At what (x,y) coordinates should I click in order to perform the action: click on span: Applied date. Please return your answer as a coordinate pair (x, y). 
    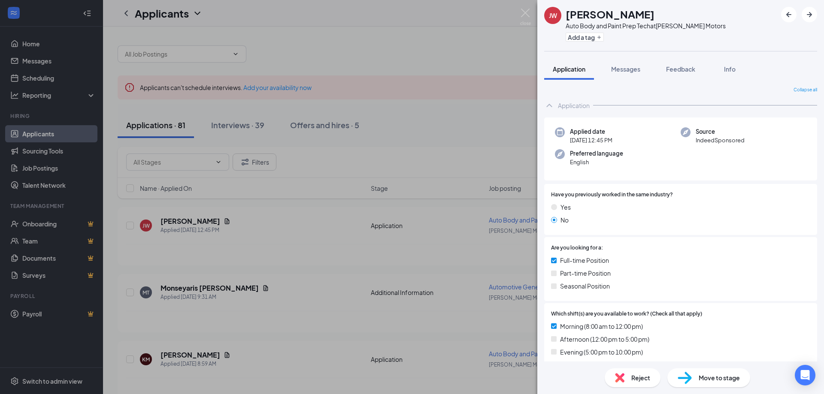
    Looking at the image, I should click on (591, 132).